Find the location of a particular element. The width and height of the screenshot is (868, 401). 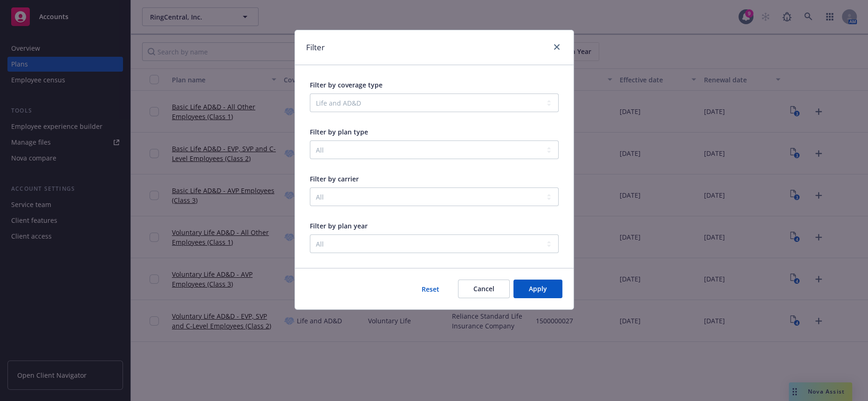

button: Reset is located at coordinates (431, 289).